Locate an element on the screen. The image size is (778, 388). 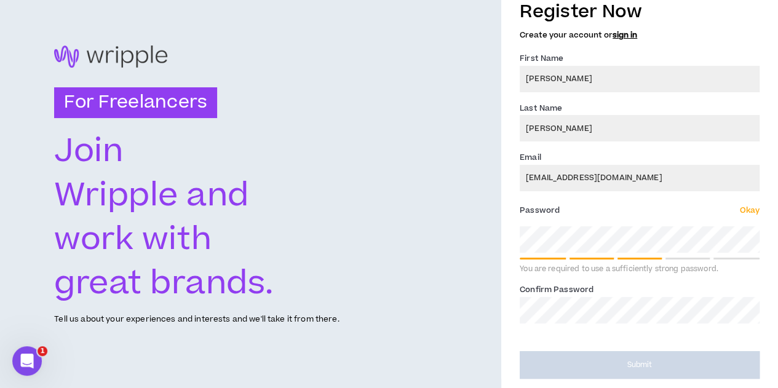
input: Last name is located at coordinates (639, 128).